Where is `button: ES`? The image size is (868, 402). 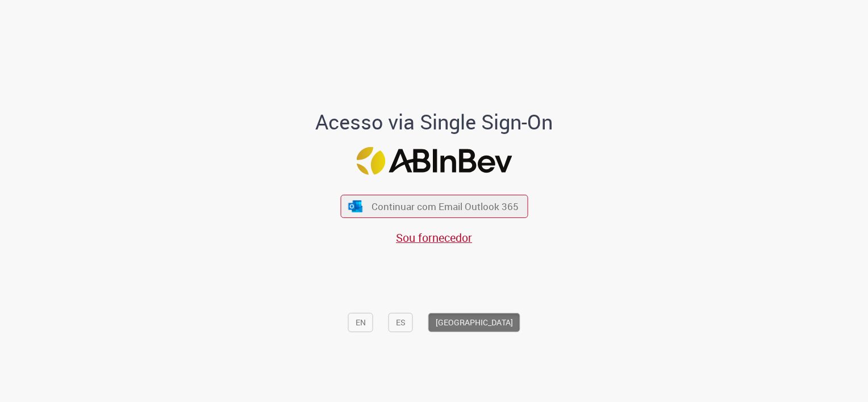 button: ES is located at coordinates (400, 322).